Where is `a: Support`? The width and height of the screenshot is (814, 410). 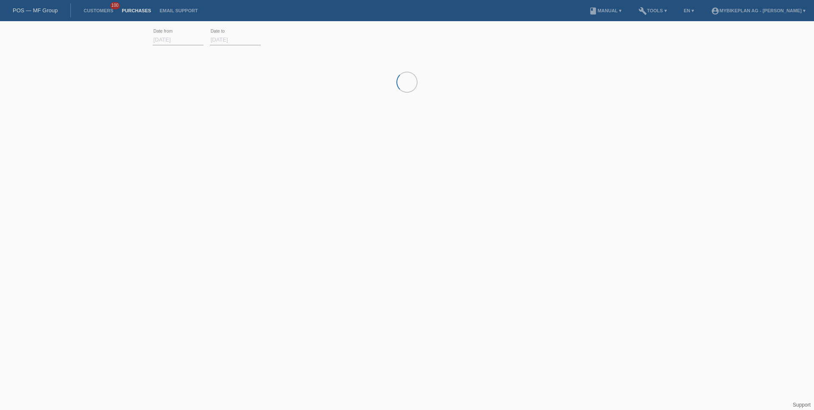 a: Support is located at coordinates (802, 405).